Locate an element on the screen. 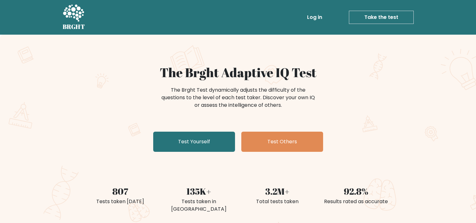 The width and height of the screenshot is (476, 223). a: BRGHT is located at coordinates (74, 17).